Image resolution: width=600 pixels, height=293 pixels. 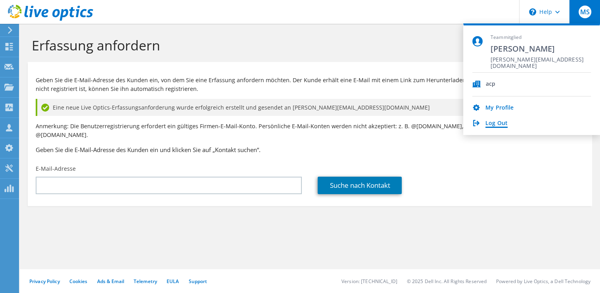 What do you see at coordinates (241, 107) in the screenshot?
I see `span: Eine neue Live Optics-Erfassungsanforderung wurde erfolgreich erstellt und gesendet an [PERSON_NA...` at bounding box center [241, 107].